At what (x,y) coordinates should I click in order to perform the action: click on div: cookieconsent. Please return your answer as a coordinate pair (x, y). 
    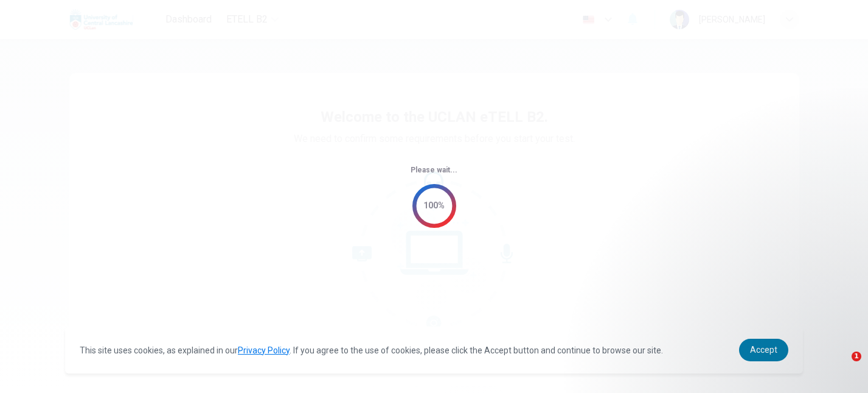
    Looking at the image, I should click on (433, 350).